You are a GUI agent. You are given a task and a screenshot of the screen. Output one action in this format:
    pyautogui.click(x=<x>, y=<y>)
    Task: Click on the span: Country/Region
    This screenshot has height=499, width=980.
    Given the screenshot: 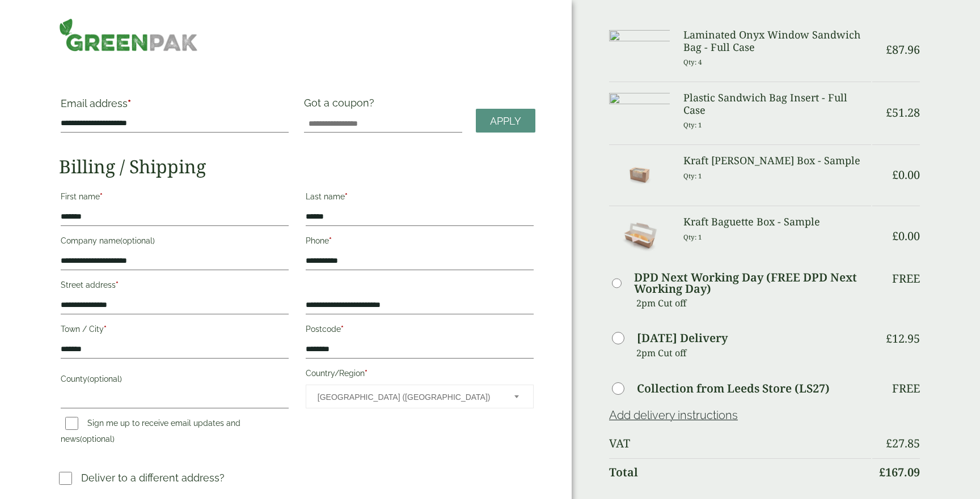 What is the action you would take?
    pyautogui.click(x=420, y=397)
    